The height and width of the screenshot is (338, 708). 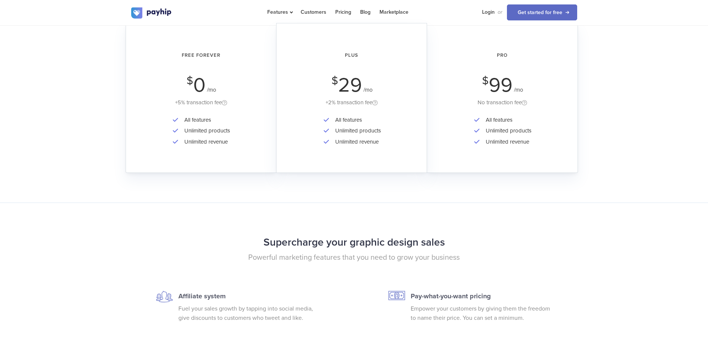 What do you see at coordinates (502, 55) in the screenshot?
I see `h2: Pro` at bounding box center [502, 55].